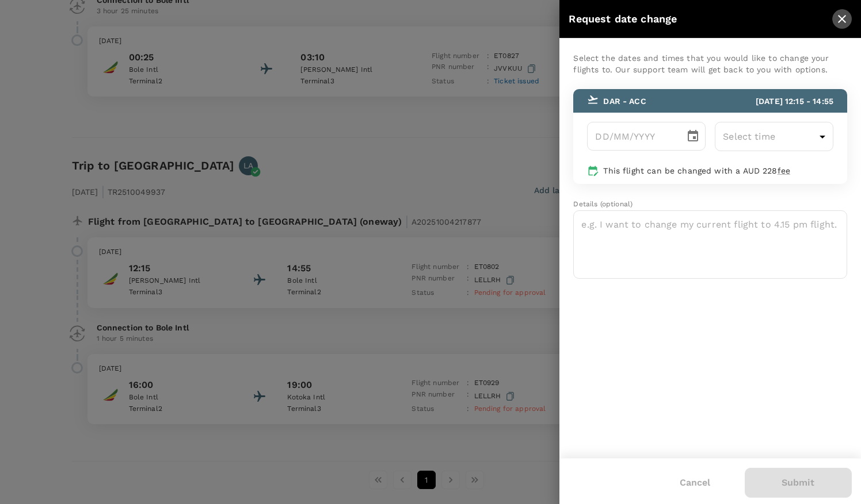 The width and height of the screenshot is (861, 504). What do you see at coordinates (624, 102) in the screenshot?
I see `span: DAR - ACC` at bounding box center [624, 102].